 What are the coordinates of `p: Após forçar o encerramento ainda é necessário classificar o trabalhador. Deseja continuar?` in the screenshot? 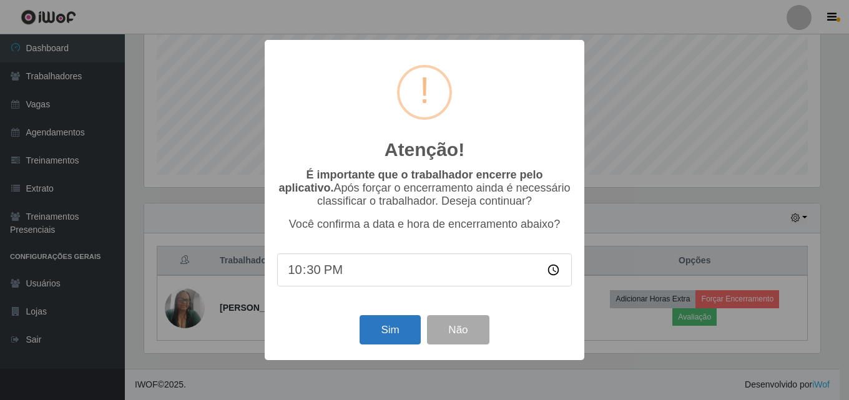 It's located at (425, 188).